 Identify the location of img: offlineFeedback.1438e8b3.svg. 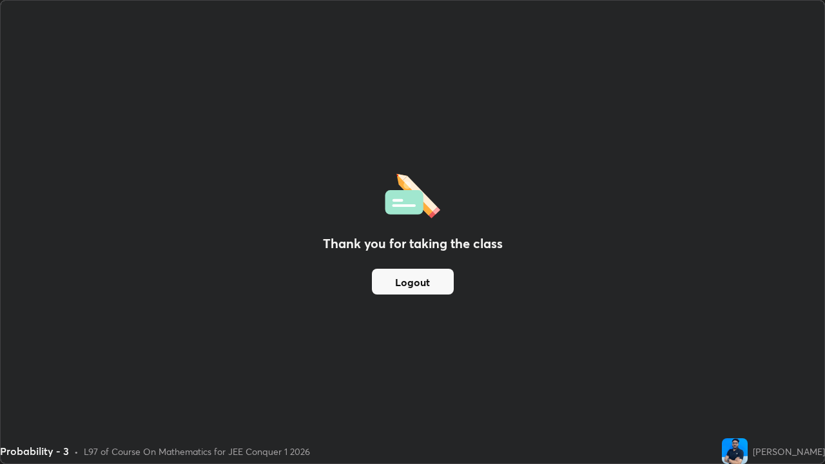
(412, 194).